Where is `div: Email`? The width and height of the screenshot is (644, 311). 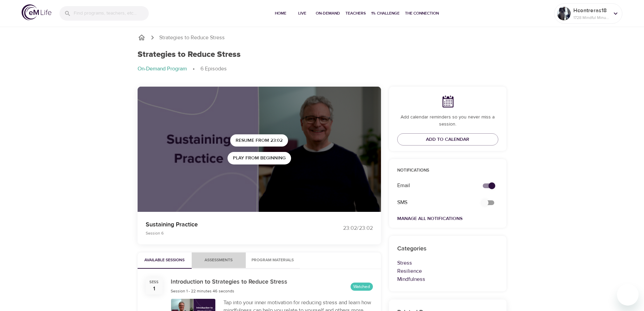 div: Email is located at coordinates (434, 185).